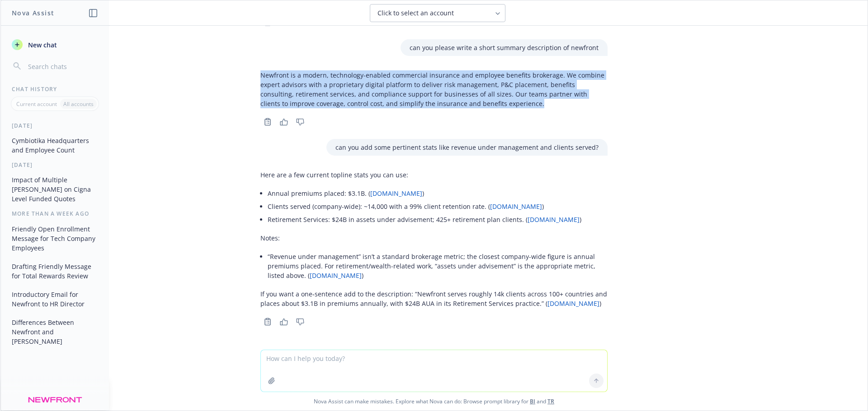 Image resolution: width=868 pixels, height=411 pixels. What do you see at coordinates (550, 401) in the screenshot?
I see `a: TR` at bounding box center [550, 401].